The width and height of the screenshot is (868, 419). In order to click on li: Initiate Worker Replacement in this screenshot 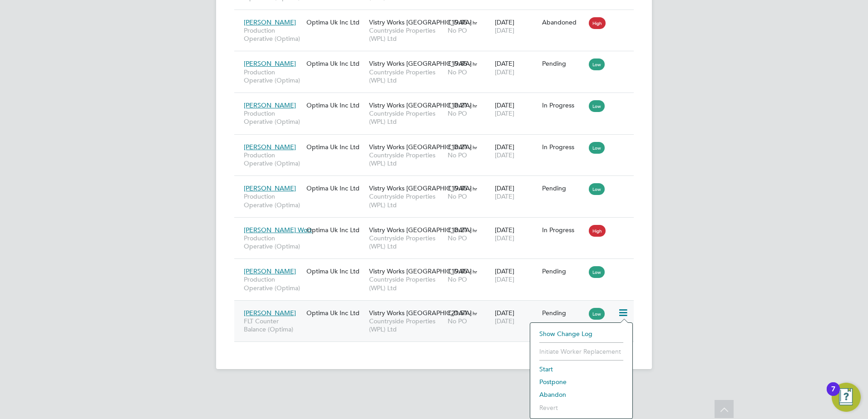, I will do `click(581, 351)`.